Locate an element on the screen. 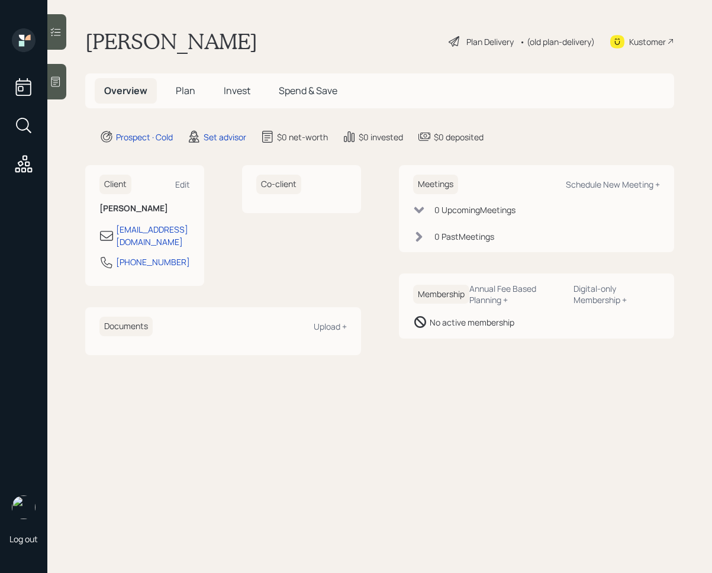 Image resolution: width=712 pixels, height=573 pixels. div: Digital-only Membership + is located at coordinates (616, 294).